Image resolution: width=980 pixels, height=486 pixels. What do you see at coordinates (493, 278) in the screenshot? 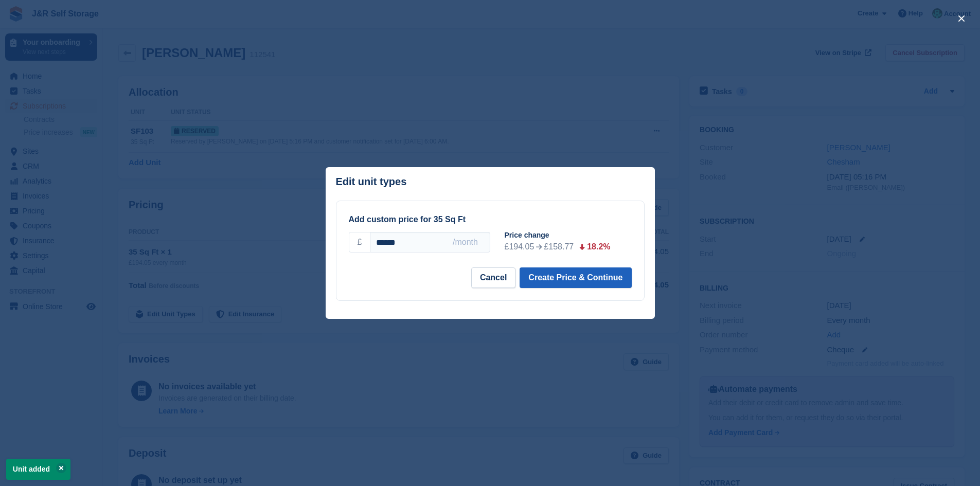
I see `button: Cancel` at bounding box center [493, 278].